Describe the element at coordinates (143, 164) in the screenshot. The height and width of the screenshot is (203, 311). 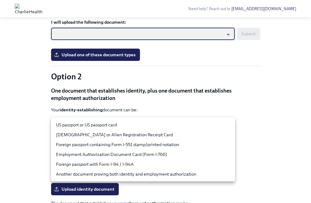
I see `li: Foreign passport with Form I-94 / I-94A` at that location.